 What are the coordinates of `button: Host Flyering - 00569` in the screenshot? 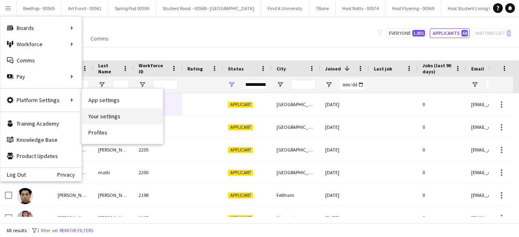 It's located at (413, 8).